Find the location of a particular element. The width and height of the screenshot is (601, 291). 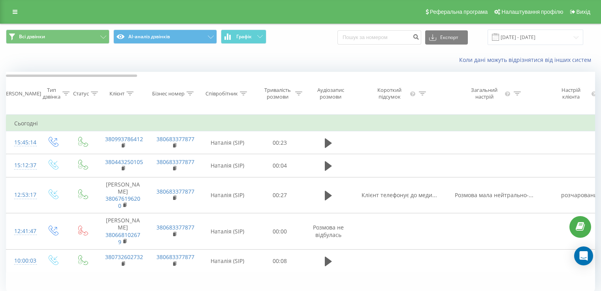

div: Open Intercom Messenger is located at coordinates (583, 256).